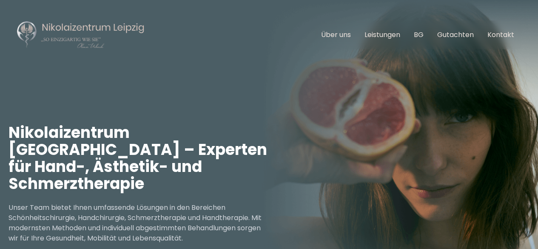 The width and height of the screenshot is (538, 249). What do you see at coordinates (382, 34) in the screenshot?
I see `a: Leistungen` at bounding box center [382, 34].